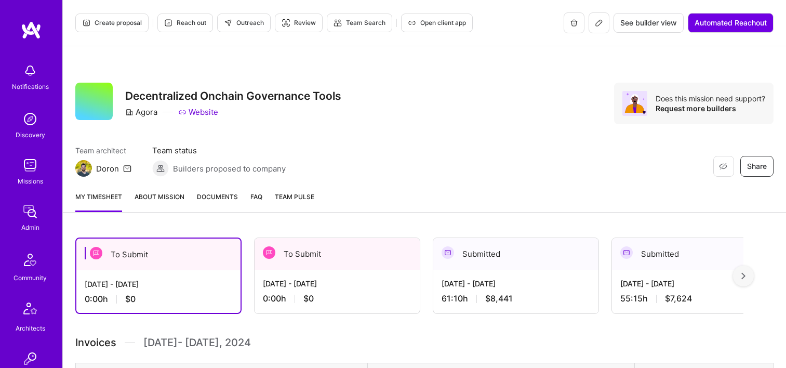 The height and width of the screenshot is (368, 786). Describe the element at coordinates (30, 119) in the screenshot. I see `img: discovery` at that location.